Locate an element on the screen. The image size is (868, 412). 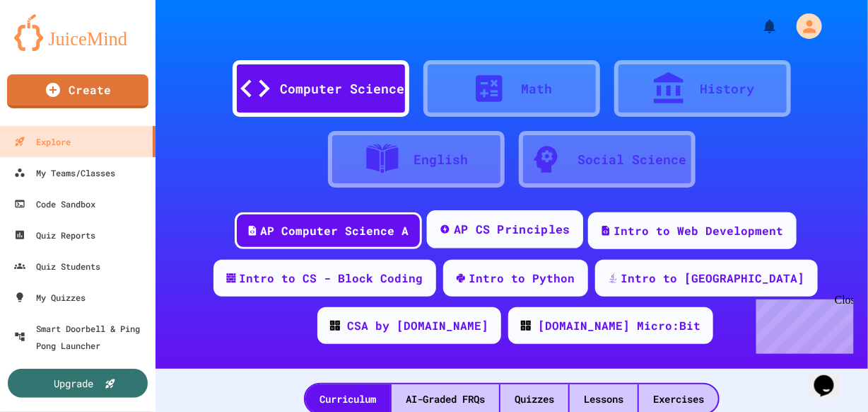
div: AP Computer Science A is located at coordinates (335, 231).